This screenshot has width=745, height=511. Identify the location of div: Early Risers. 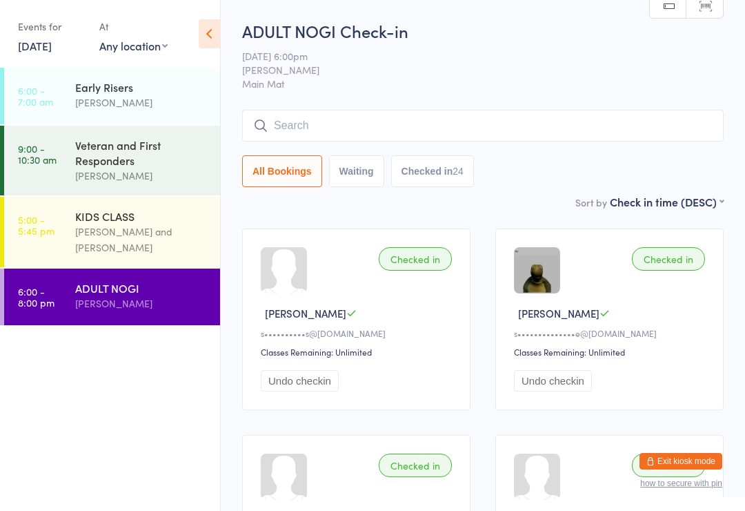
(141, 87).